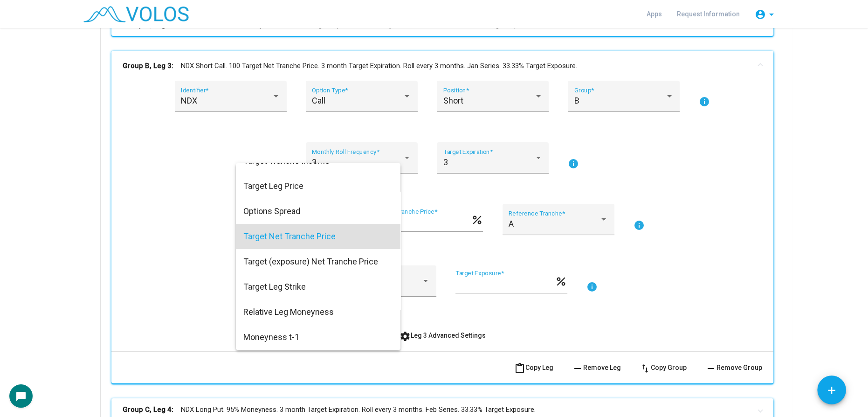 The height and width of the screenshot is (417, 868). I want to click on span: Options Spread, so click(318, 212).